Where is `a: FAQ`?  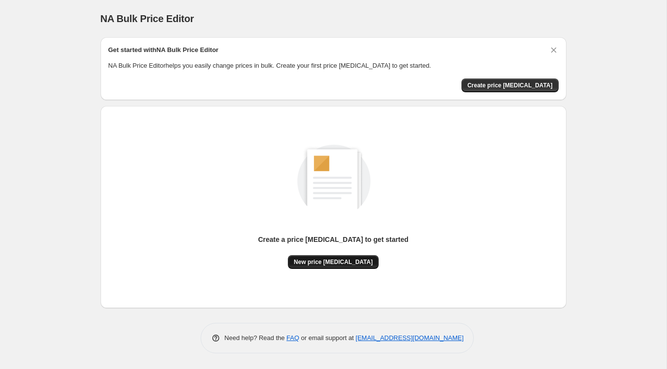
a: FAQ is located at coordinates (293, 337).